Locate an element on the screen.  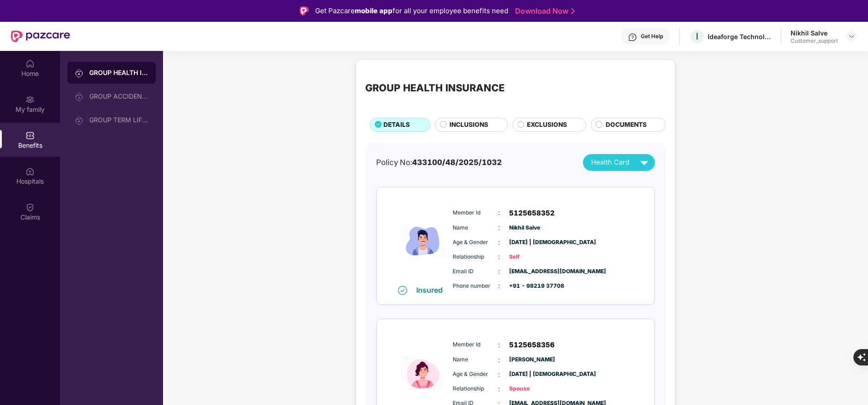
img: svg+xml;base64,PHN2ZyBpZD0iQ2xhaW0iIHhtbG5zPSJodHRwOi8vd3d3LnczLm9yZy8yMDAwL3N2ZyIgd2lkdGg9IjIwIi... is located at coordinates (30, 207).